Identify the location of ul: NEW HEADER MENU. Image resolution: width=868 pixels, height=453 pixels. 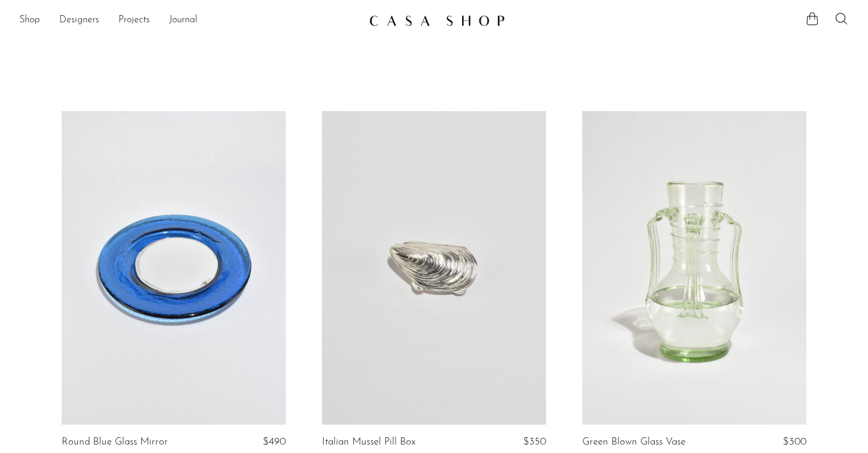
(189, 20).